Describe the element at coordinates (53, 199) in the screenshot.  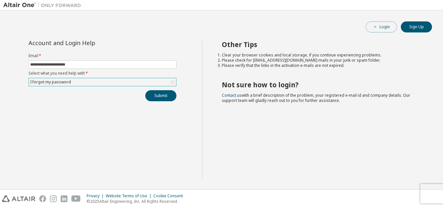
I see `img: instagram.svg` at that location.